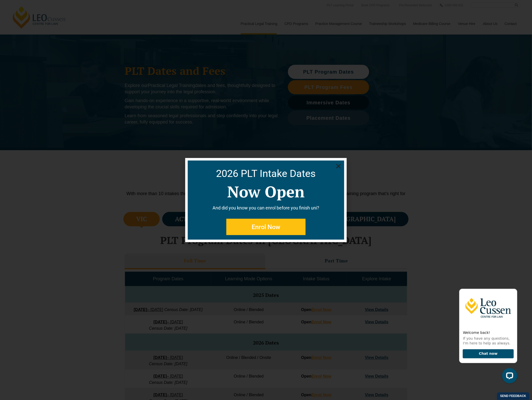  I want to click on button: Chat now, so click(33, 75).